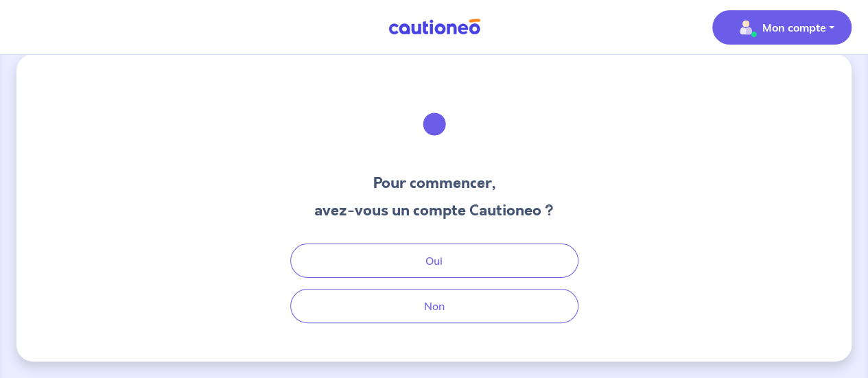 The height and width of the screenshot is (378, 868). Describe the element at coordinates (434, 124) in the screenshot. I see `img: illu_welcome.svg` at that location.